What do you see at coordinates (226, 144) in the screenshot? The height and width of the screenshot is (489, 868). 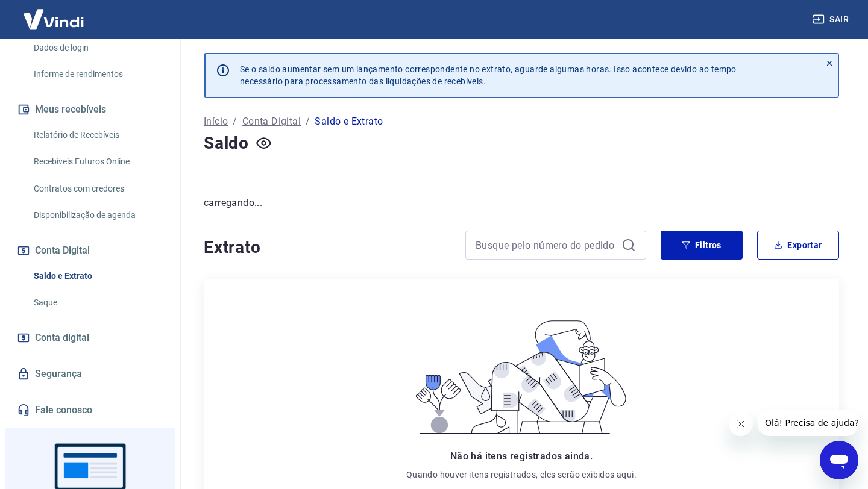 I see `h4: Saldo` at bounding box center [226, 144].